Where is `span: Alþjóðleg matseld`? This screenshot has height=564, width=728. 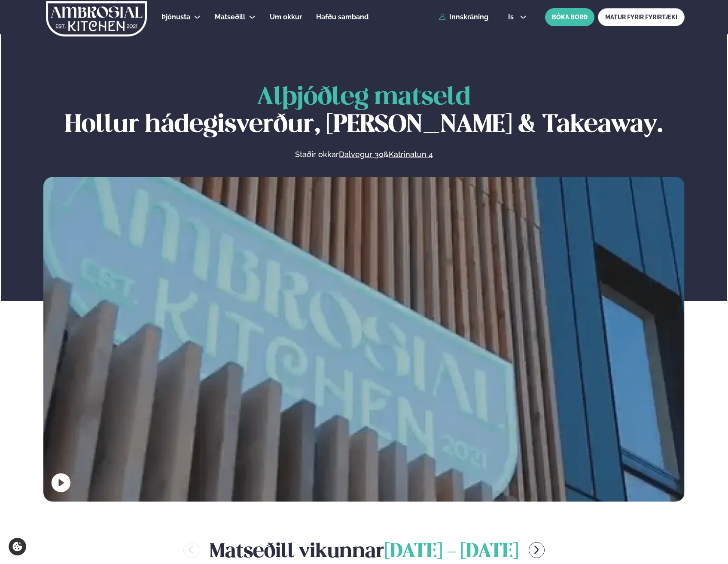 span: Alþjóðleg matseld is located at coordinates (364, 97).